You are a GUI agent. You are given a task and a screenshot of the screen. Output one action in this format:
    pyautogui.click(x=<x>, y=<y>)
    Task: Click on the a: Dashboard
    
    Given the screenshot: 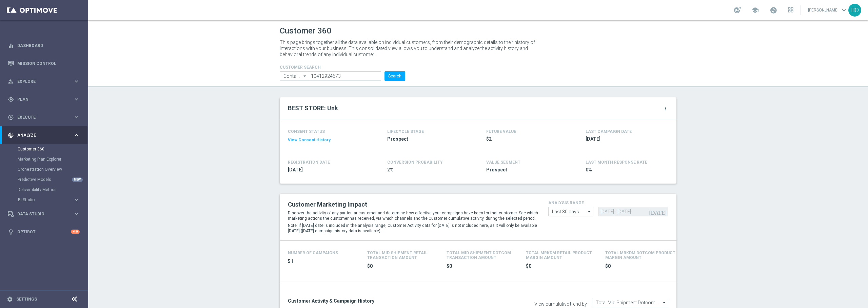 What is the action you would take?
    pyautogui.click(x=49, y=45)
    